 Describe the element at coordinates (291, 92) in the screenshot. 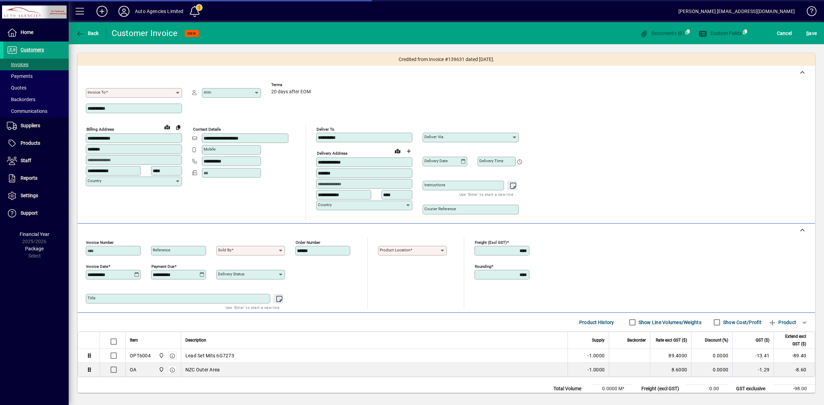

I see `span: 20 days after EOM` at that location.